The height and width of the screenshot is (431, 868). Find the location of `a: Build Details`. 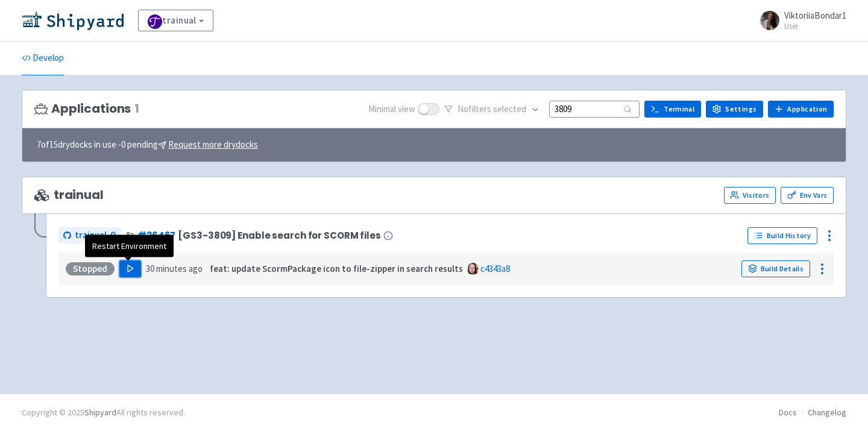

a: Build Details is located at coordinates (776, 269).